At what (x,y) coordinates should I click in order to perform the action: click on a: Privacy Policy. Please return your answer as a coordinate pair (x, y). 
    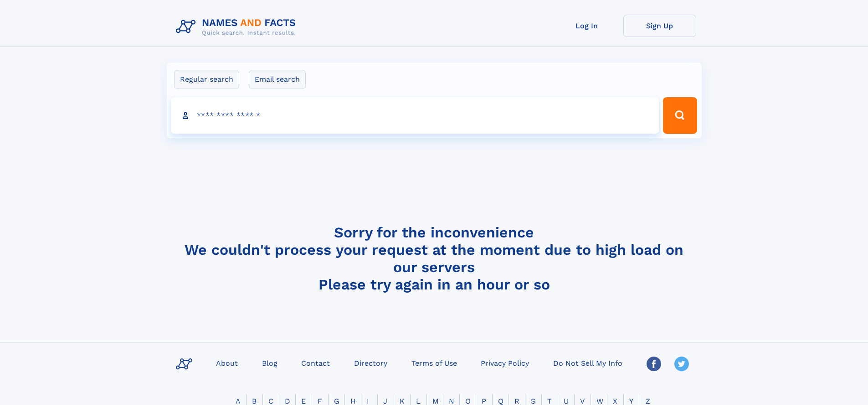
    Looking at the image, I should click on (505, 362).